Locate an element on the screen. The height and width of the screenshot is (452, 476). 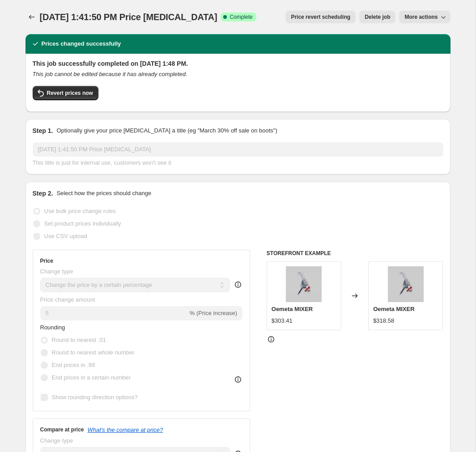
span: Complete is located at coordinates (241, 17).